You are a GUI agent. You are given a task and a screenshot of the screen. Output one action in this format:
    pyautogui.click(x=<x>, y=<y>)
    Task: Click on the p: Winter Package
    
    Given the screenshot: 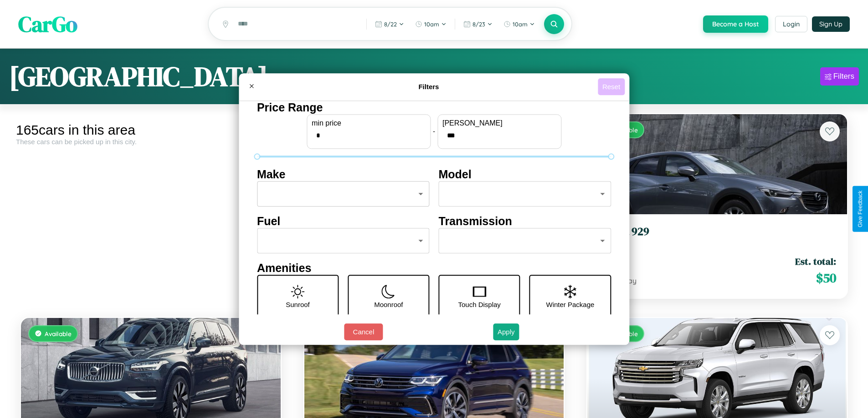 What is the action you would take?
    pyautogui.click(x=571, y=305)
    